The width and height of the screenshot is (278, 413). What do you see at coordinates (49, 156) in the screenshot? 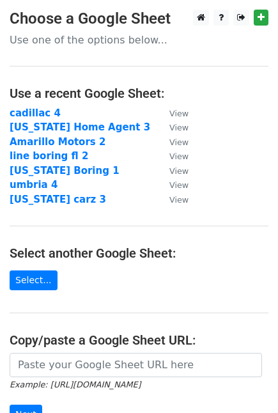
I see `strong: line boring fl 2` at bounding box center [49, 156].